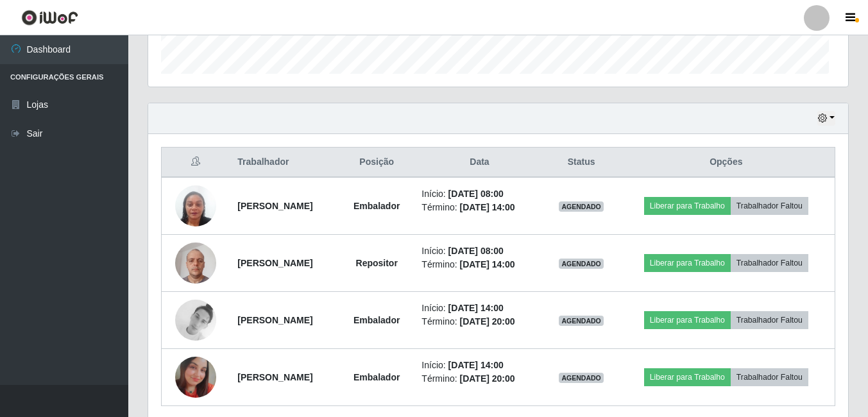  What do you see at coordinates (376, 263) in the screenshot?
I see `strong: Repositor` at bounding box center [376, 263].